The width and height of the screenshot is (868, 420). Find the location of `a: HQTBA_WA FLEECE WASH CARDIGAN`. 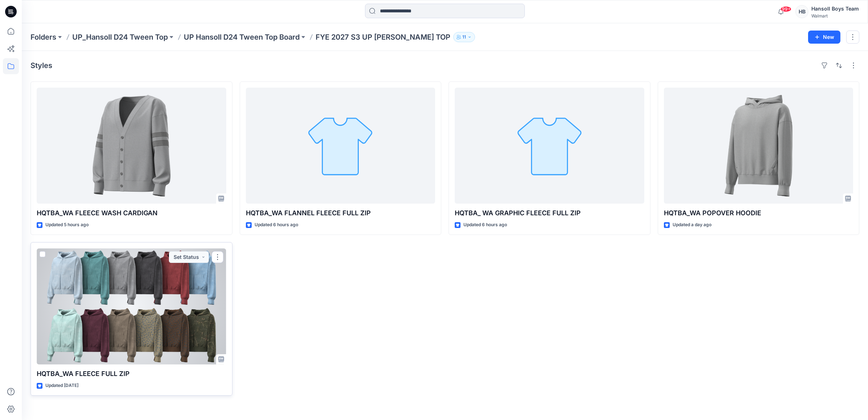

a: HQTBA_WA FLEECE WASH CARDIGAN is located at coordinates (132, 145).